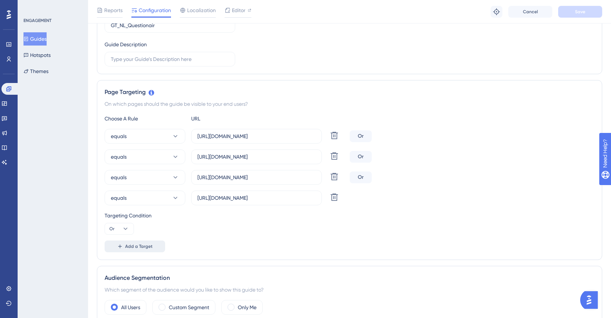 The image size is (611, 318). Describe the element at coordinates (131, 307) in the screenshot. I see `label: All Users` at that location.